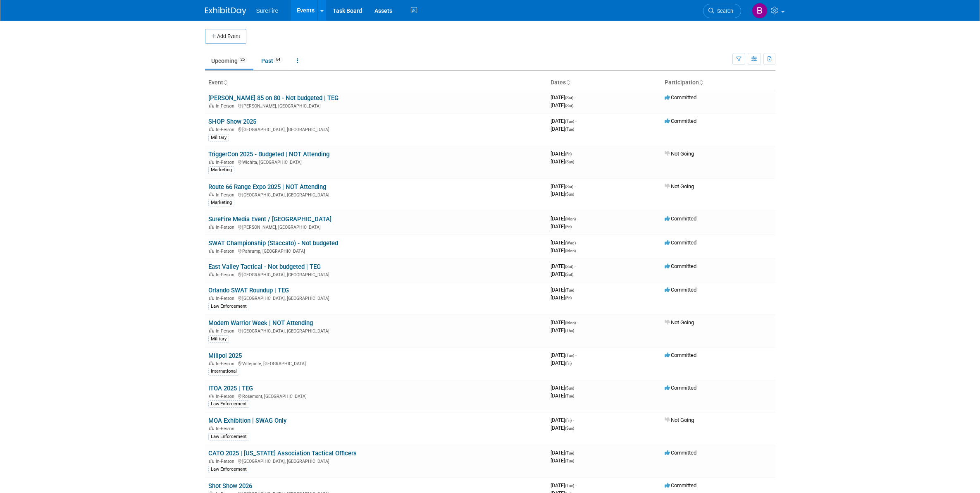  What do you see at coordinates (225, 82) in the screenshot?
I see `a: Sort by Event Name` at bounding box center [225, 82].